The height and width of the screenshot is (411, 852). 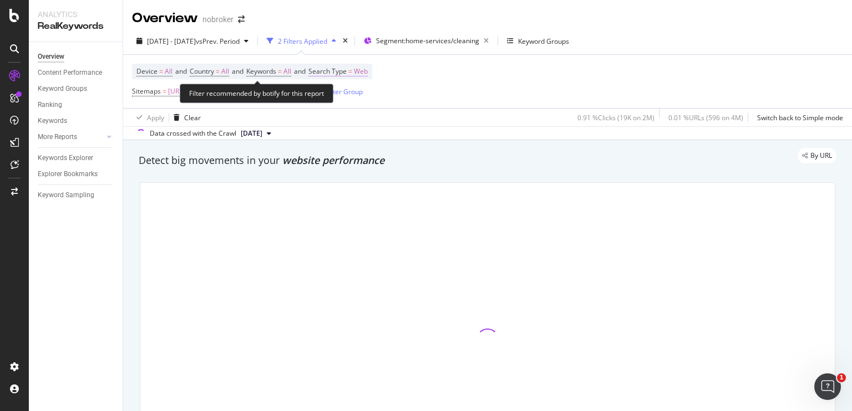 What do you see at coordinates (202, 71) in the screenshot?
I see `span: Country` at bounding box center [202, 71].